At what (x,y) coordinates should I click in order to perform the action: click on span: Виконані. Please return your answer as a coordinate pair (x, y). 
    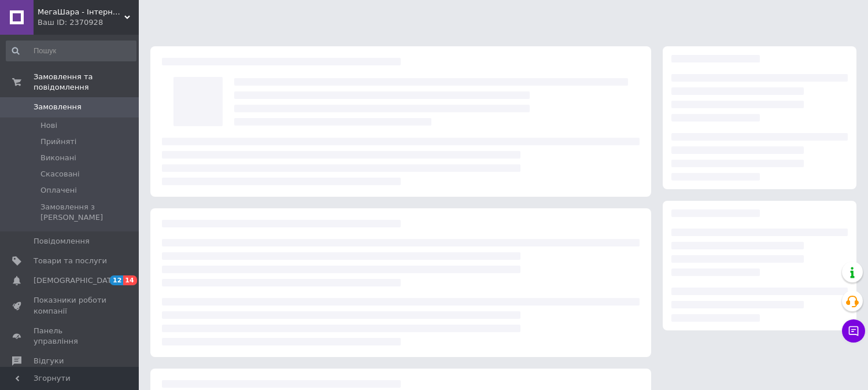
    Looking at the image, I should click on (59, 158).